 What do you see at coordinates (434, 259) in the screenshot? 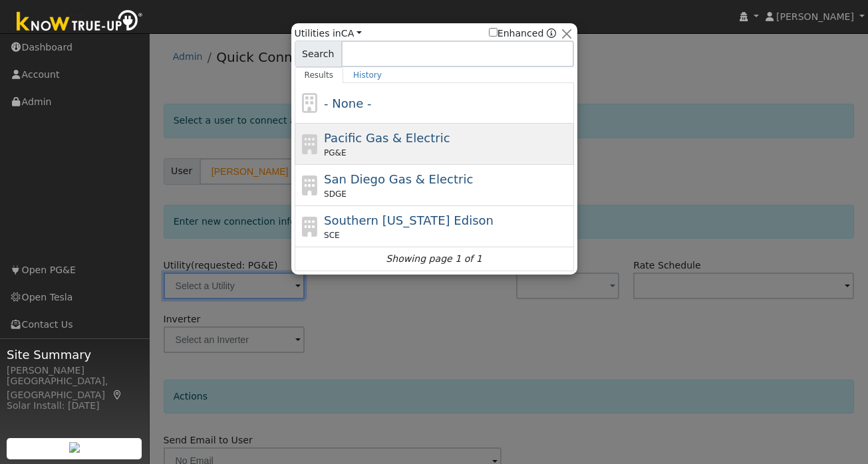
I see `i: Showing page 1 of 1` at bounding box center [434, 259].